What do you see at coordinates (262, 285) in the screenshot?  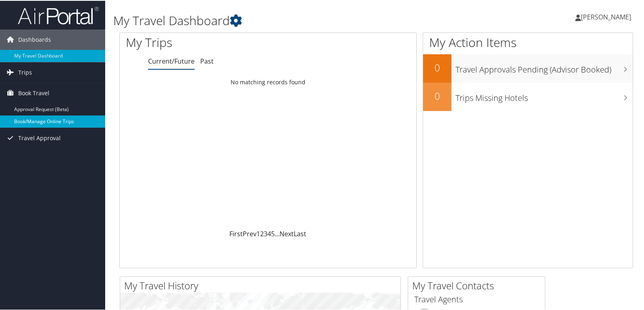 I see `h2: My Travel History` at bounding box center [262, 285].